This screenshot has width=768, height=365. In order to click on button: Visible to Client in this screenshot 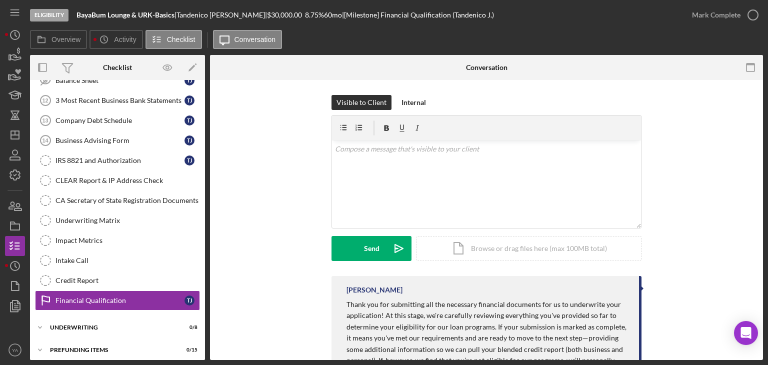, I will do `click(362, 103)`.